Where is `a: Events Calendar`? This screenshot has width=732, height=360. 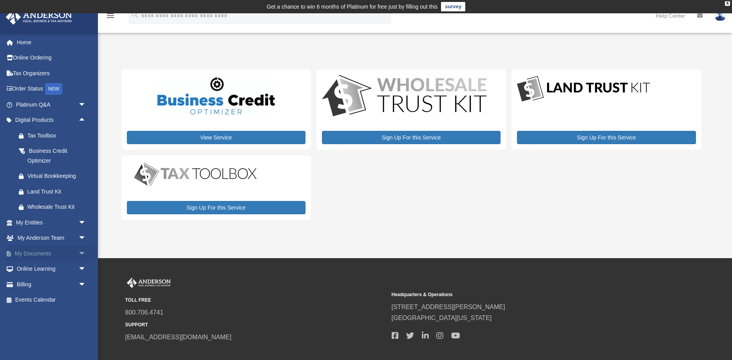
a: Events Calendar is located at coordinates (52, 300).